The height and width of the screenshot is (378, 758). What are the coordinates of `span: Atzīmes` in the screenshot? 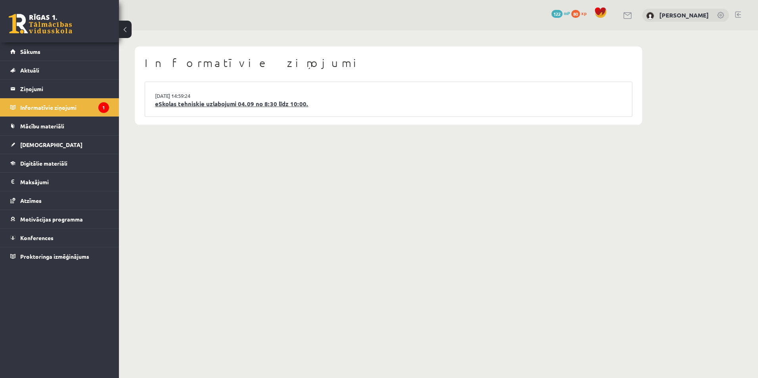 It's located at (31, 201).